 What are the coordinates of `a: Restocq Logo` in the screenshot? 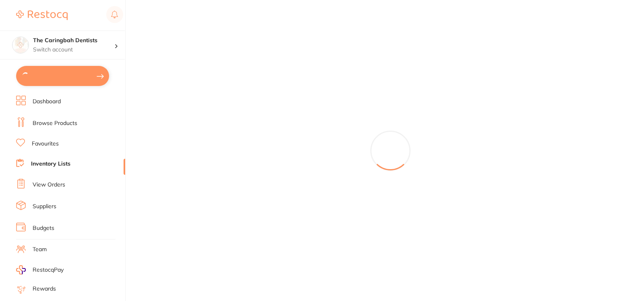 It's located at (42, 15).